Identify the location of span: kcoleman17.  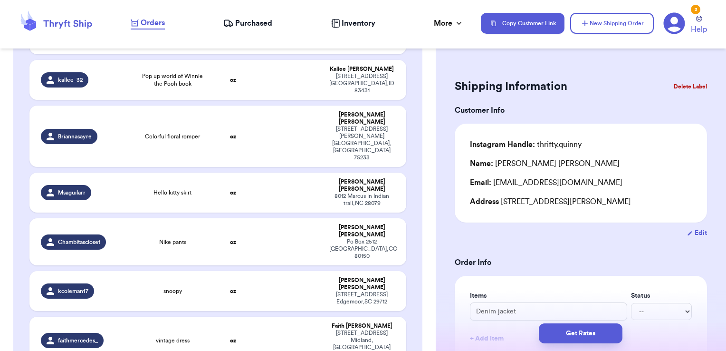
(73, 291).